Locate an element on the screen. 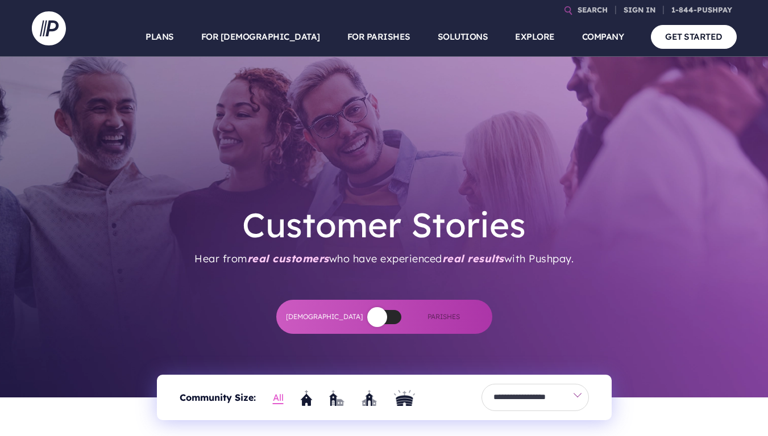  img: Large is located at coordinates (369, 398).